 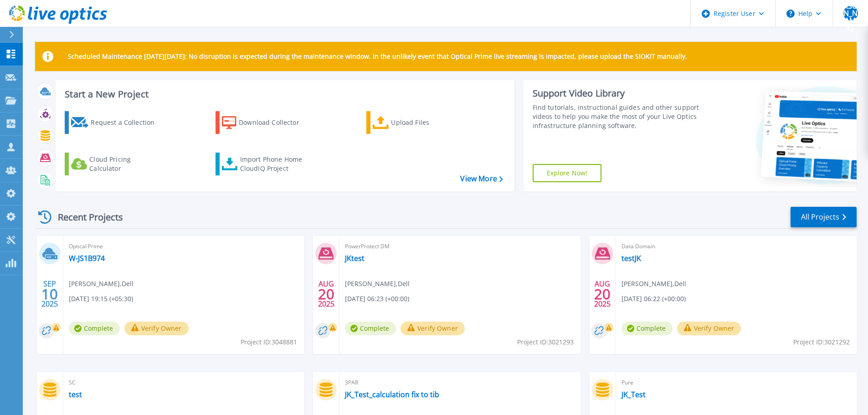 I want to click on span: Optical Prime, so click(x=184, y=246).